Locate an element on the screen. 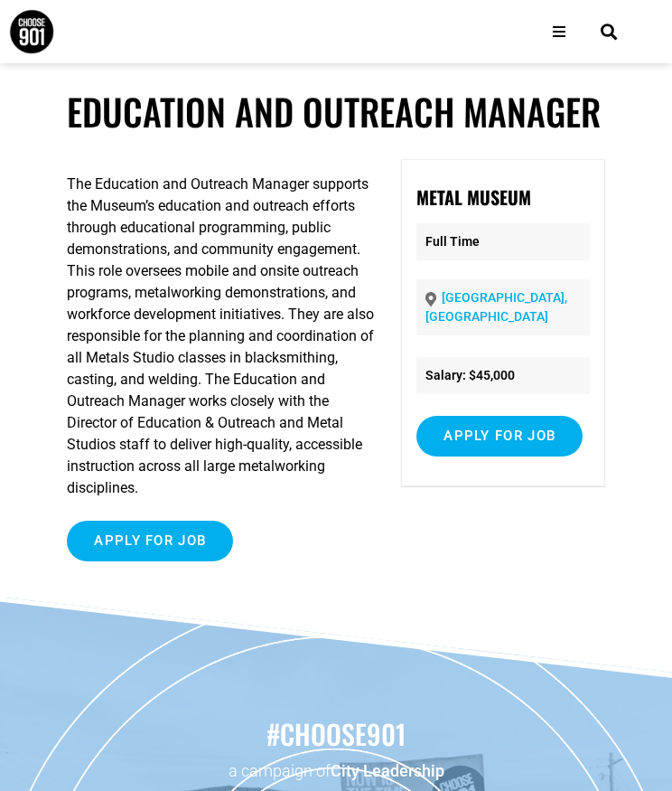 Image resolution: width=672 pixels, height=791 pixels. h2: #choose901 is located at coordinates (336, 734).